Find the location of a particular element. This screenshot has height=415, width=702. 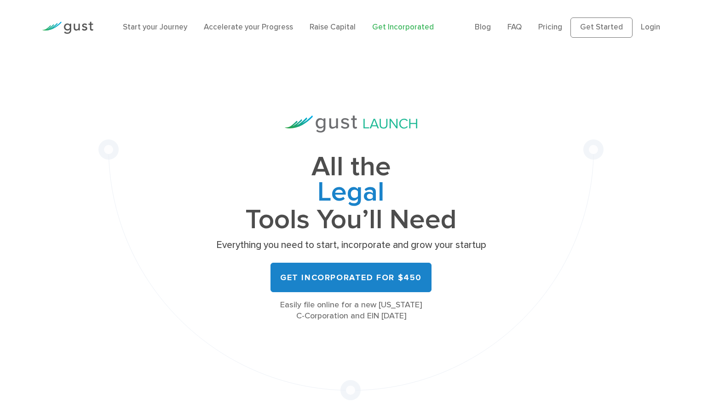

p: Everything you need to start, incorporate and grow your startup is located at coordinates (351, 245).